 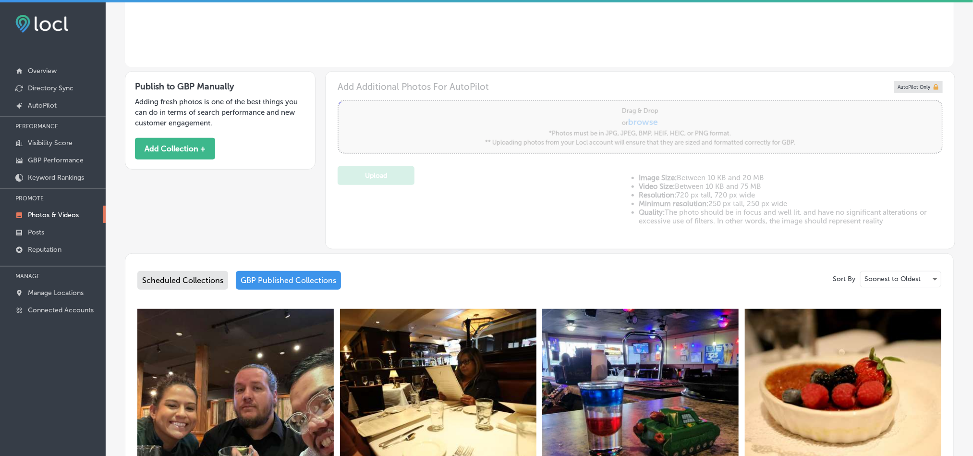 What do you see at coordinates (61, 310) in the screenshot?
I see `p: Connected Accounts` at bounding box center [61, 310].